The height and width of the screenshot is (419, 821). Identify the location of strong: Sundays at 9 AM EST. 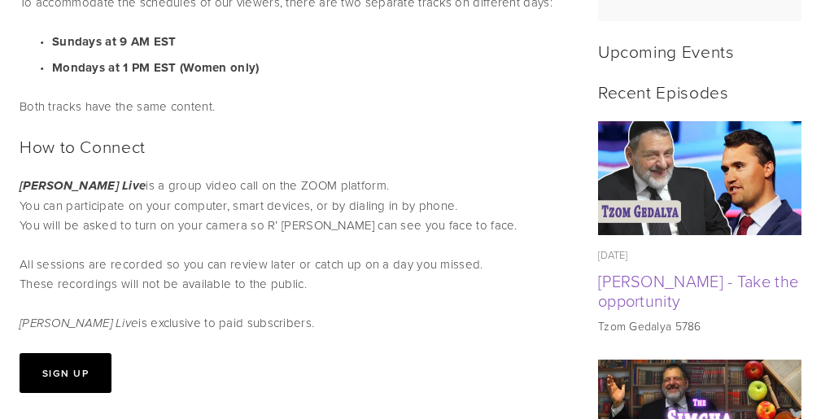
(114, 41).